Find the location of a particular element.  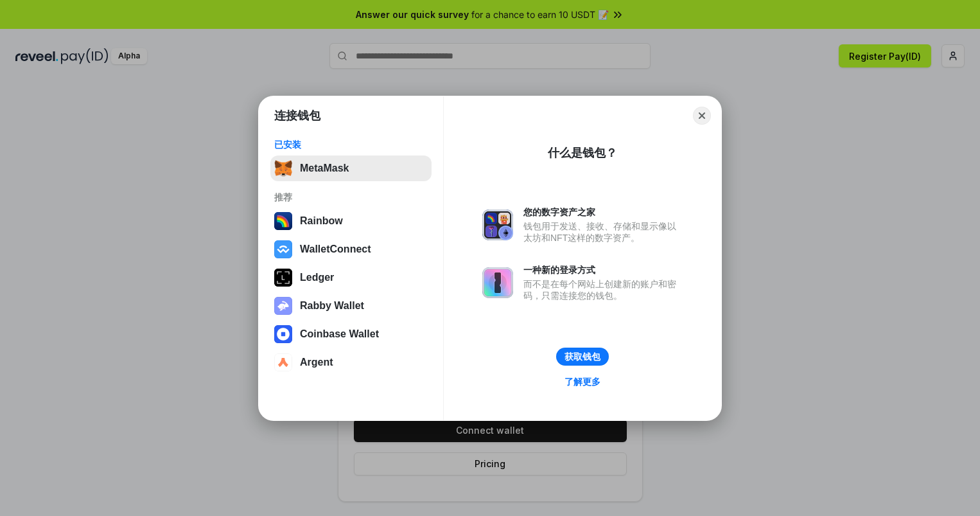

div: Coinbase Wallet is located at coordinates (339, 334).